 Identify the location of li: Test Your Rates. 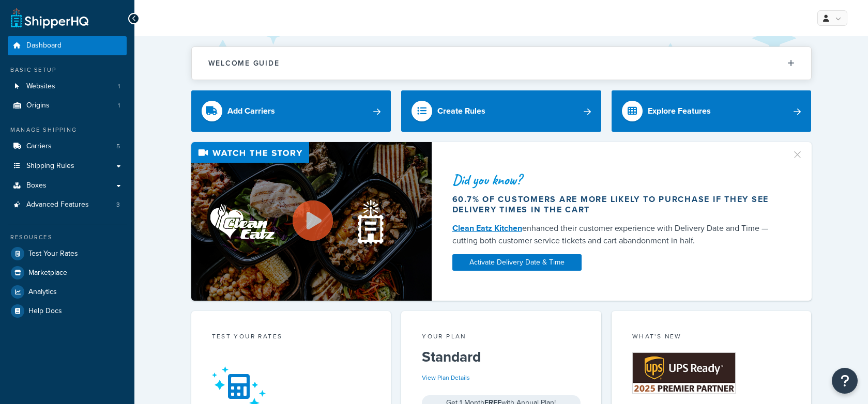
(67, 254).